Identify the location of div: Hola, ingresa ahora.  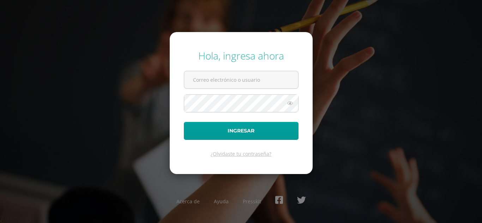
(241, 56).